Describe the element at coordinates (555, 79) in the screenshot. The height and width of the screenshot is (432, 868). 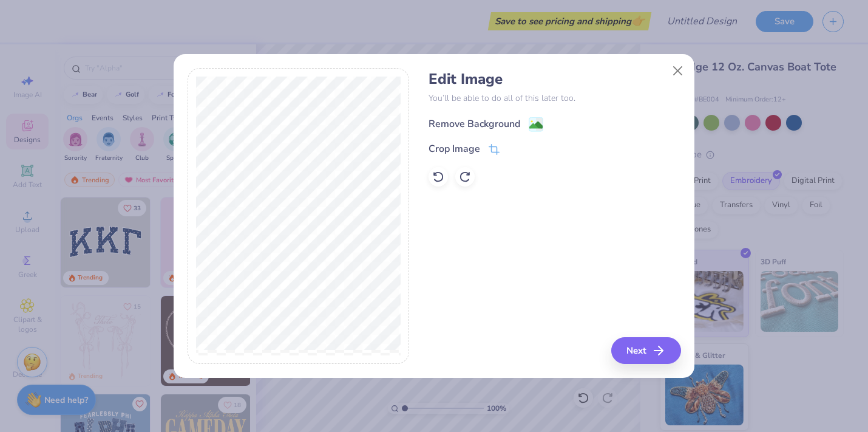
I see `h4: Edit Image` at that location.